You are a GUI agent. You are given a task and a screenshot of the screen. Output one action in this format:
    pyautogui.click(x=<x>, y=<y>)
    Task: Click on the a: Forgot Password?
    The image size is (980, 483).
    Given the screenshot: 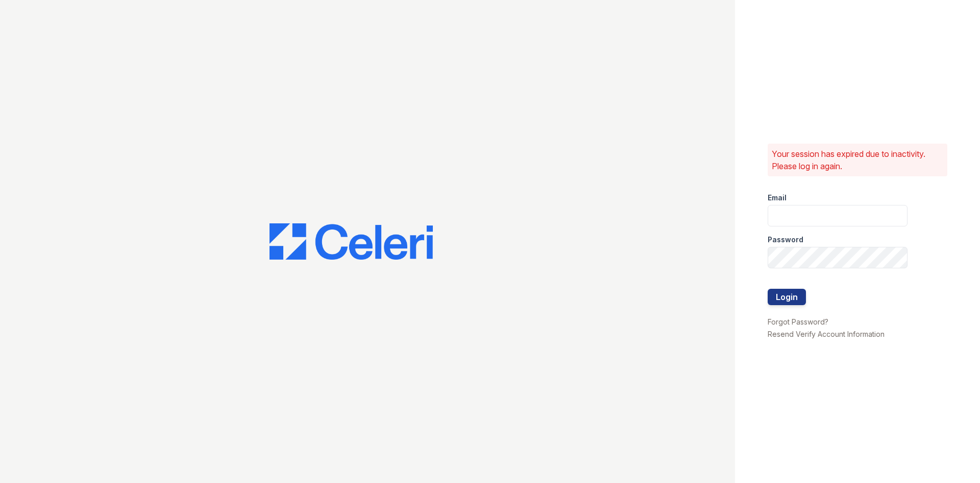 What is the action you would take?
    pyautogui.click(x=797, y=321)
    